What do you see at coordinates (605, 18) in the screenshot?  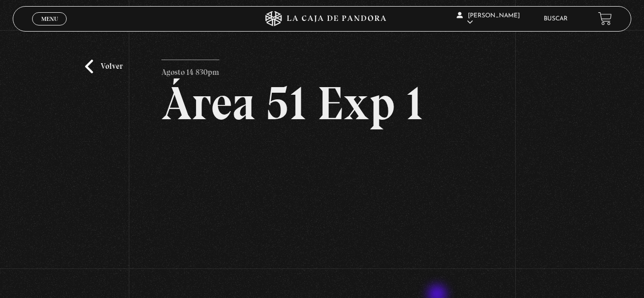 I see `a: View your shopping cart` at bounding box center [605, 18].